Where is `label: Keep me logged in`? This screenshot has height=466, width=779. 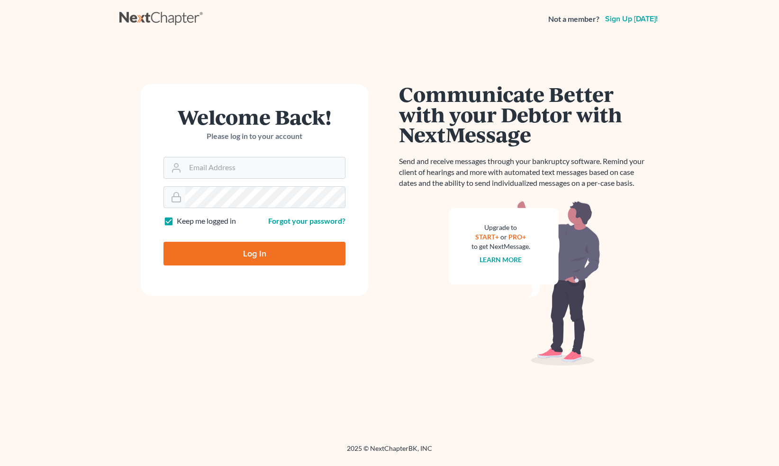
label: Keep me logged in is located at coordinates (206, 221).